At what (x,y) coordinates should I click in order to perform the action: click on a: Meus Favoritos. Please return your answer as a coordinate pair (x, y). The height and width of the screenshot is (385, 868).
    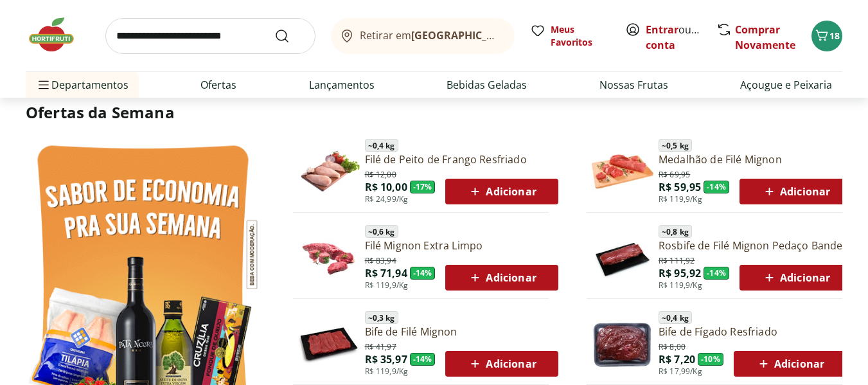
    Looking at the image, I should click on (570, 36).